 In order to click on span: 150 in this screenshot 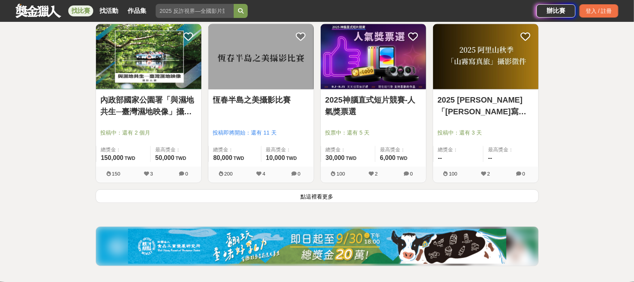, I will do `click(116, 174)`.